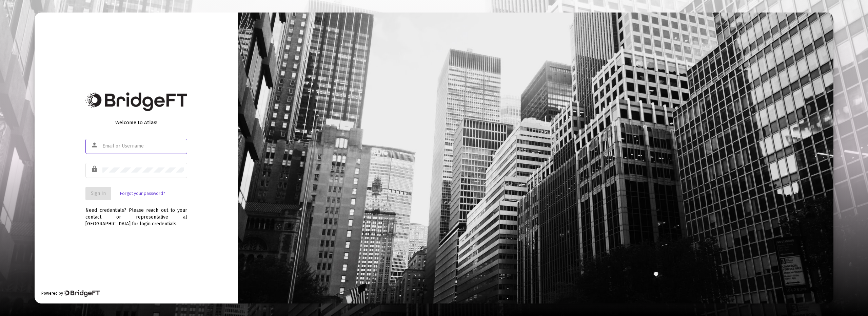 This screenshot has height=316, width=868. What do you see at coordinates (98, 194) in the screenshot?
I see `button: Sign In` at bounding box center [98, 194].